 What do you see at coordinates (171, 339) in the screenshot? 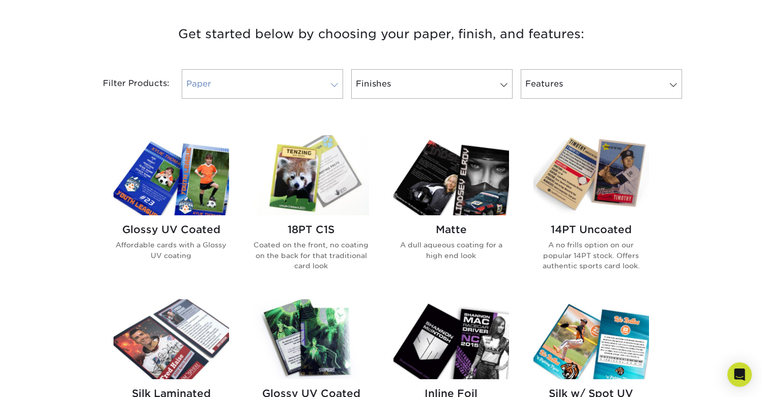
I see `img: Silk Laminated Trading Cards` at bounding box center [171, 339].